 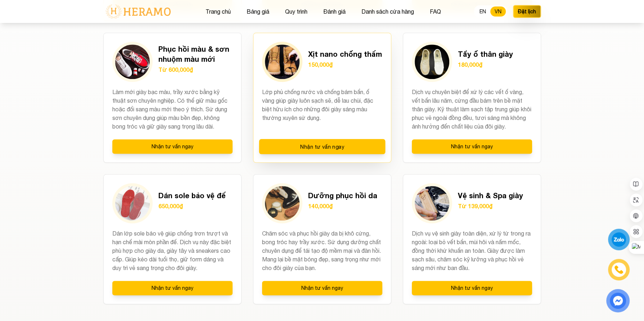 I want to click on p: Từ 139,000₫, so click(x=490, y=206).